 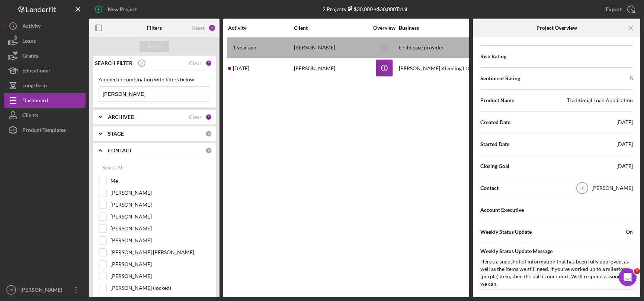 I want to click on button: Select All, so click(x=113, y=168).